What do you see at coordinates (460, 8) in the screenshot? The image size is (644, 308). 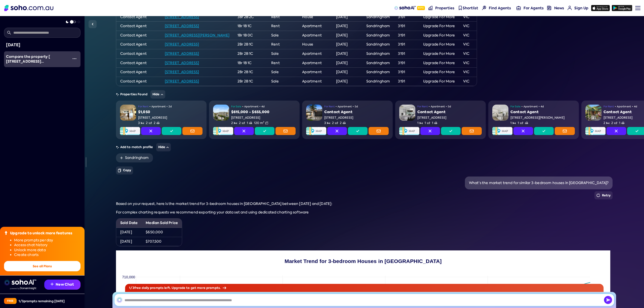 I see `img: shortlist-nav icon` at bounding box center [460, 8].